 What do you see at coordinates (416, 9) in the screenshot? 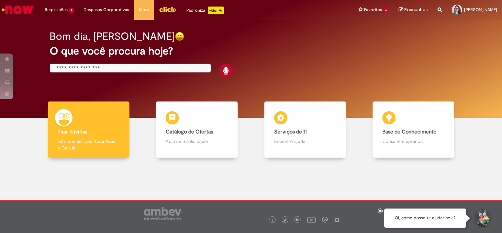
I see `span: Rascunhos` at bounding box center [416, 9].